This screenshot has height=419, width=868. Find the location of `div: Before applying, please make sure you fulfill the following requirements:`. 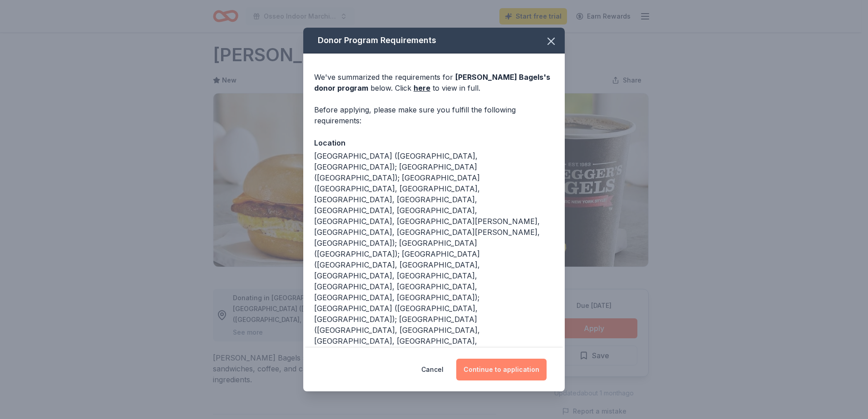

div: Before applying, please make sure you fulfill the following requirements: is located at coordinates (434, 116).